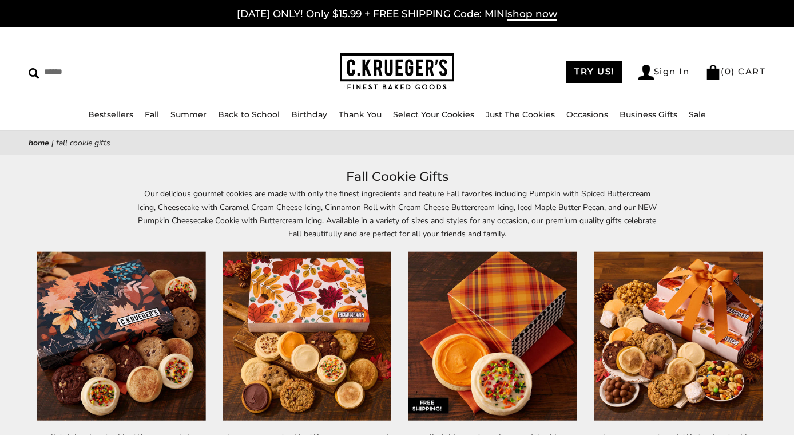 The image size is (794, 435). Describe the element at coordinates (121, 336) in the screenshot. I see `a: Fall Celebration Cookie Gift Boxes - Select Your Cookies` at that location.